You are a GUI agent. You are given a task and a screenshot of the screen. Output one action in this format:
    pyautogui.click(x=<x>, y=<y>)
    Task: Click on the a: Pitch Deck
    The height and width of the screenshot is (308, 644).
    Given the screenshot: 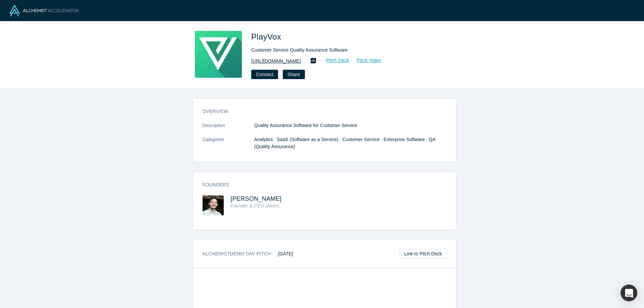 What is the action you would take?
    pyautogui.click(x=334, y=60)
    